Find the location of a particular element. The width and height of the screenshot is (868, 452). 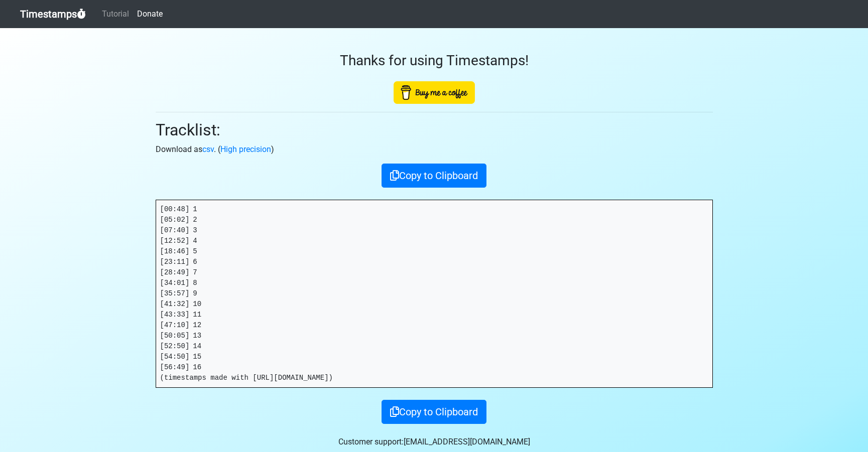

h2: Tracklist: is located at coordinates (434, 130).